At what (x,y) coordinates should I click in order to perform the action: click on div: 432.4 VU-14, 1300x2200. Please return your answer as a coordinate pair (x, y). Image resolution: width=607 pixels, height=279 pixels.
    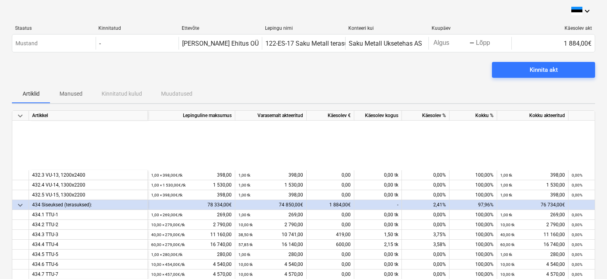
    Looking at the image, I should click on (88, 185).